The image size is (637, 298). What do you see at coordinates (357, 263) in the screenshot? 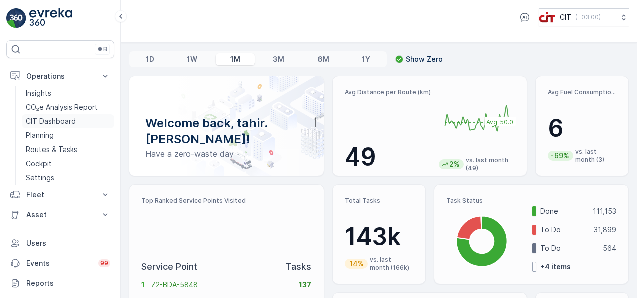
I see `p: 14%` at bounding box center [357, 263].